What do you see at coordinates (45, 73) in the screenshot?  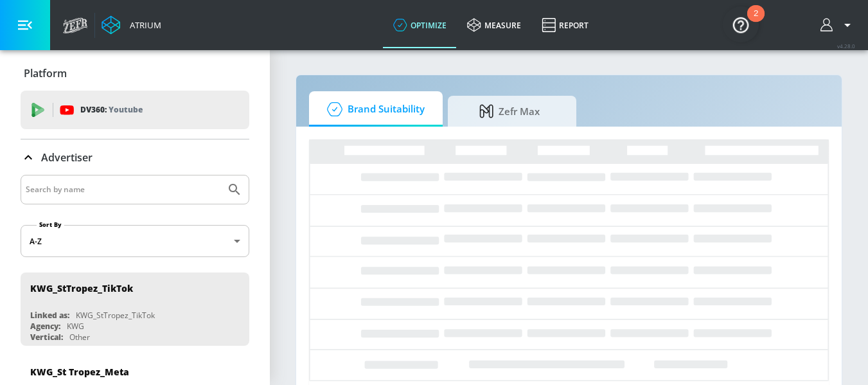 I see `p: Platform` at bounding box center [45, 73].